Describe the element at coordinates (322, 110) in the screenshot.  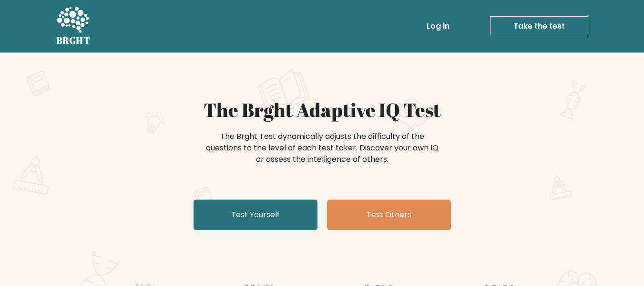
I see `h1: The Brght Adaptive IQ Test` at that location.